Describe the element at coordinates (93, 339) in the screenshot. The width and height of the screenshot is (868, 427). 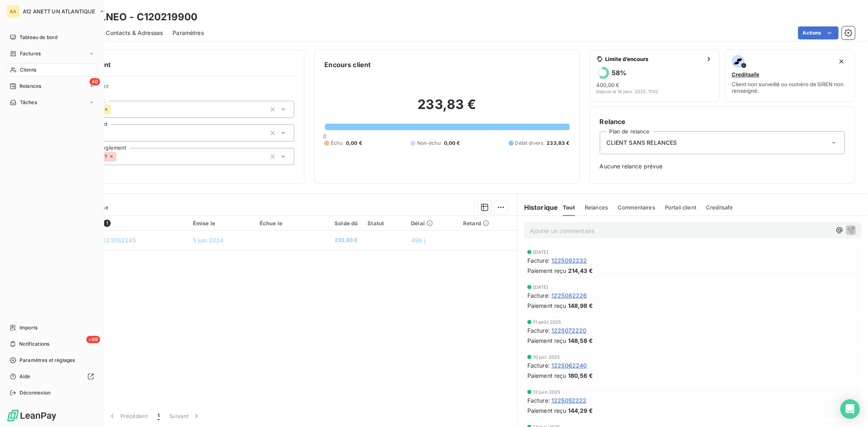
I see `span: +99` at that location.